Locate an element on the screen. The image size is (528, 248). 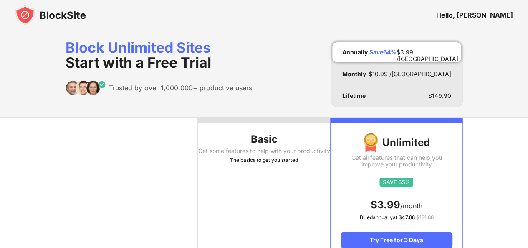
div: Billed annually at $ 47.88 is located at coordinates (396, 217).